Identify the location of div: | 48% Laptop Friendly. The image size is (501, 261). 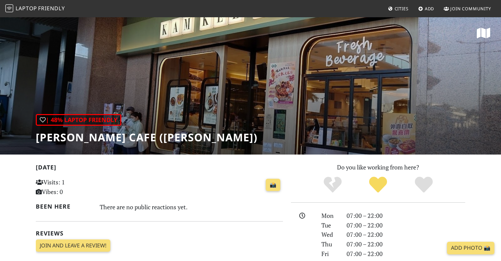
(79, 120).